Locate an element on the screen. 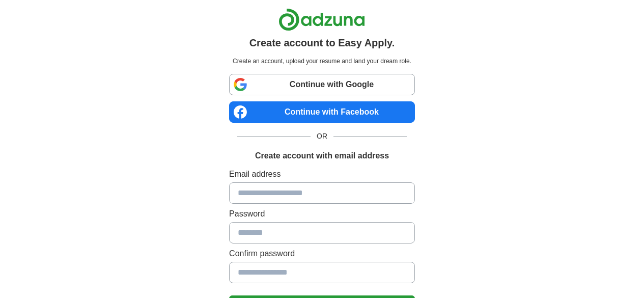 This screenshot has height=298, width=644. p: Create an account, upload your resume and land your dream role. is located at coordinates (322, 61).